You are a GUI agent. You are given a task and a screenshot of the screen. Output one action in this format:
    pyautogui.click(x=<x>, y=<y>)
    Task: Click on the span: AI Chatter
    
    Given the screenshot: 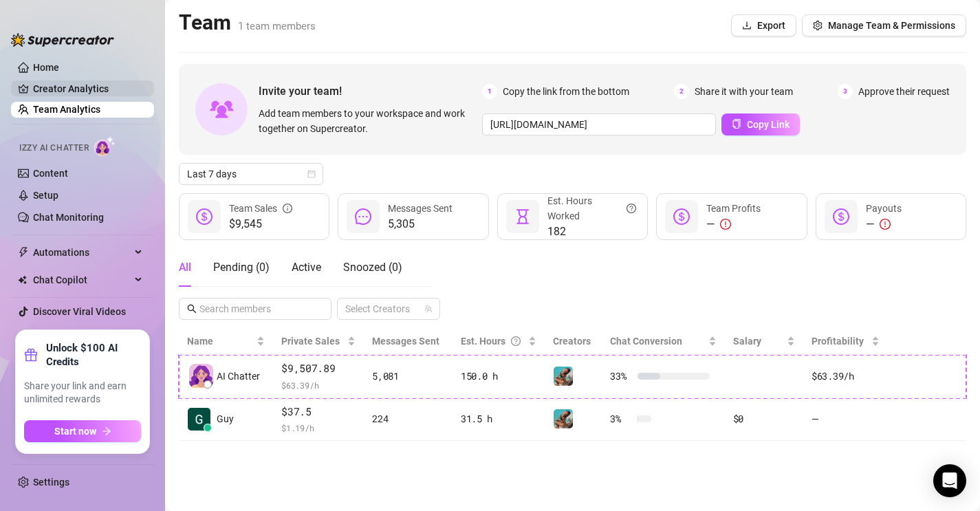 What is the action you would take?
    pyautogui.click(x=238, y=376)
    